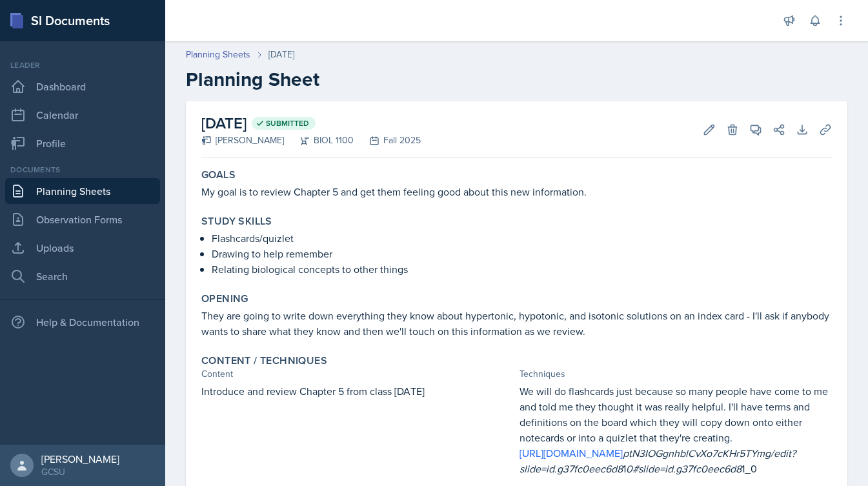 The image size is (868, 486). I want to click on p: They are going to write down everything they know about hypertonic, hypotonic, and isotonic solut..., so click(516, 323).